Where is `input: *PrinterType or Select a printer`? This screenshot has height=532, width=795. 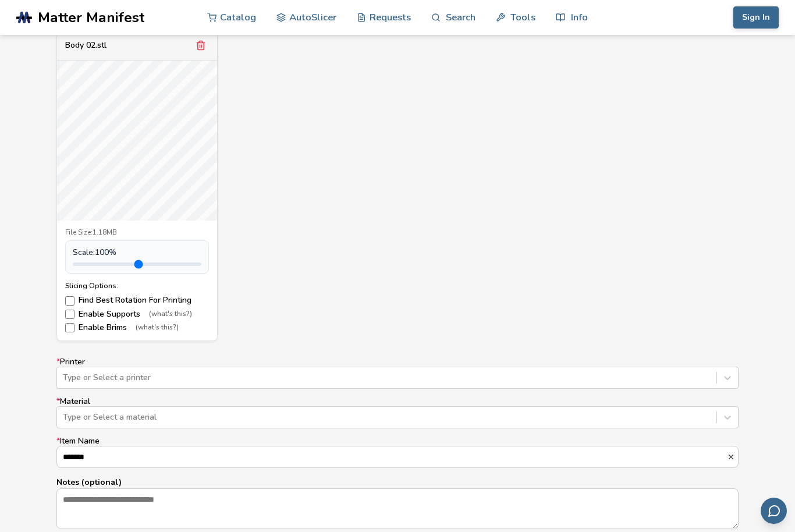 input: *PrinterType or Select a printer is located at coordinates (64, 378).